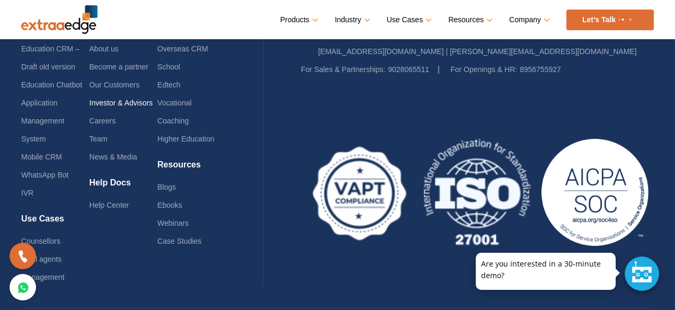  Describe the element at coordinates (484, 69) in the screenshot. I see `label: For Openings & HR:` at that location.